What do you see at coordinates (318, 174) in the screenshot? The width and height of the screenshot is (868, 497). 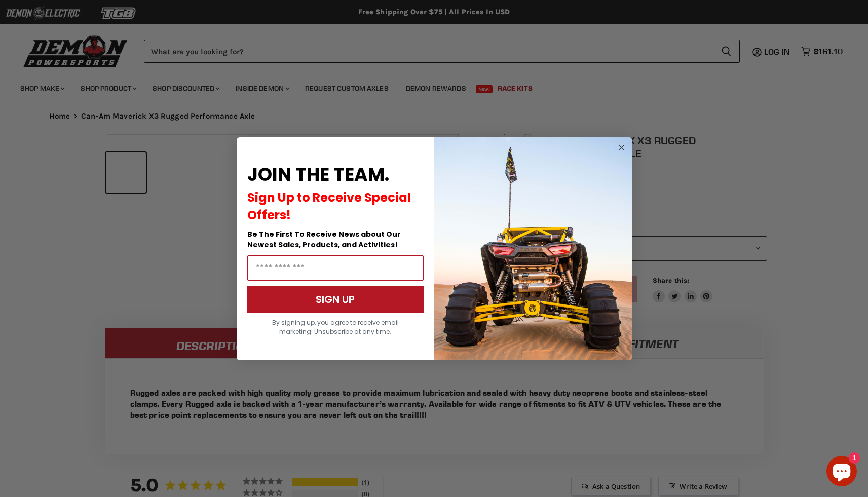 I see `span: JOIN THE TEAM.` at bounding box center [318, 174].